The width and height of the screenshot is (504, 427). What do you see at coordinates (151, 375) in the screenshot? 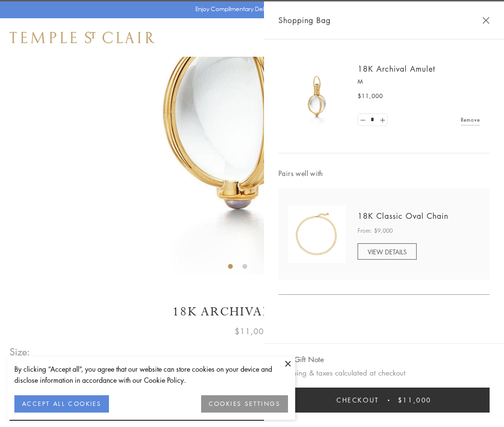
I see `div: By clicking “Accept all”, you agree that our website can store cookies on your device and disclos...` at bounding box center [151, 375].